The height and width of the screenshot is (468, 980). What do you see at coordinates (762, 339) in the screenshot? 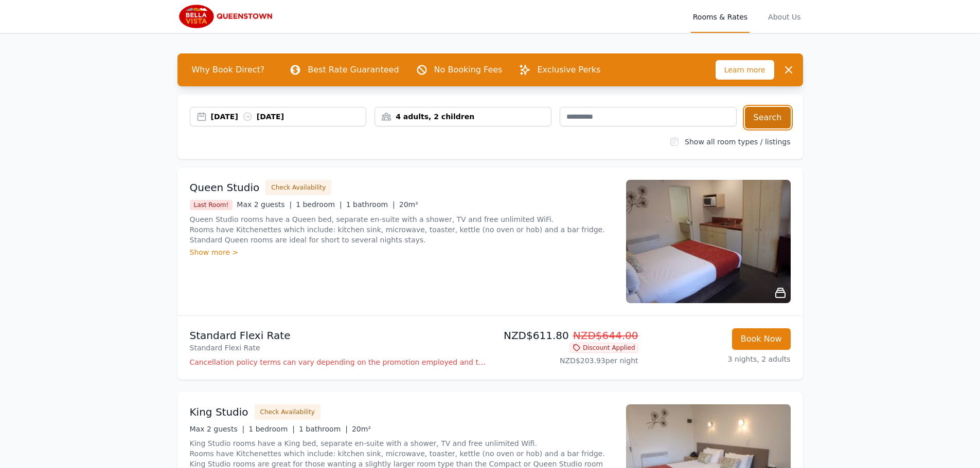
I see `button: Book Now` at bounding box center [762, 339].